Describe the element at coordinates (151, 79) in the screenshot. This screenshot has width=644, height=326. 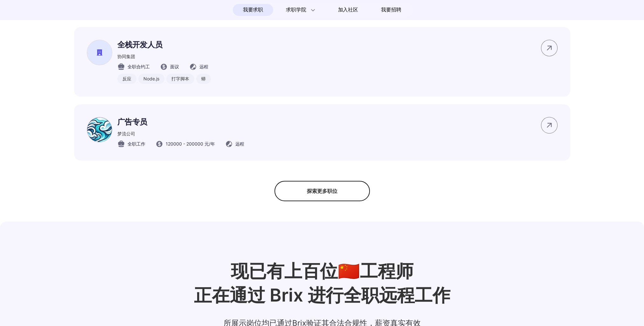
I see `div: Node.js` at that location.